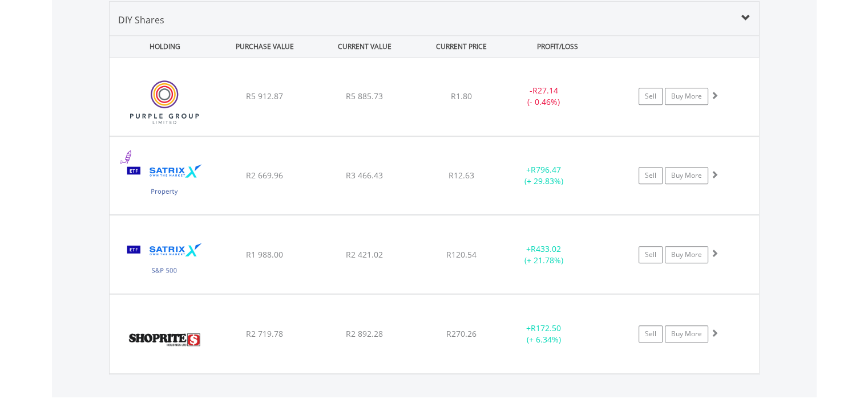 Image resolution: width=868 pixels, height=416 pixels. I want to click on span: R1.80, so click(461, 96).